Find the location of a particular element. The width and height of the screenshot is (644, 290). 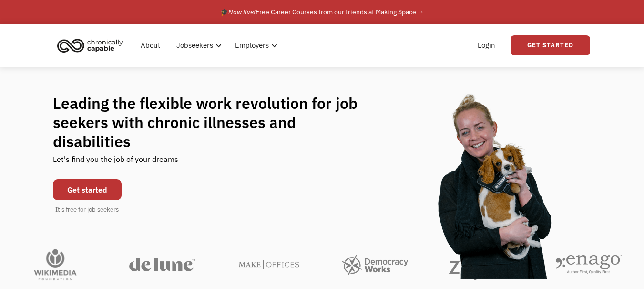

div: 🎓 Free Career Courses from our friends at Making Space → is located at coordinates (322, 12).